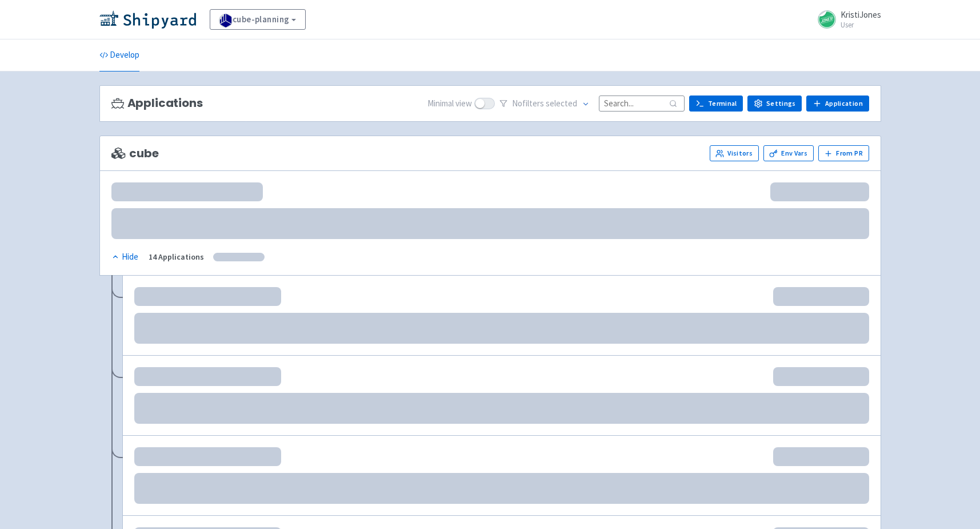 This screenshot has width=980, height=529. Describe the element at coordinates (124, 257) in the screenshot. I see `div: Hide` at that location.